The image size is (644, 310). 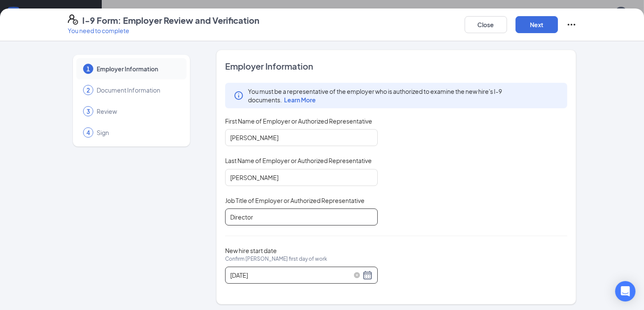 I want to click on input: Enter your last name, so click(x=301, y=177).